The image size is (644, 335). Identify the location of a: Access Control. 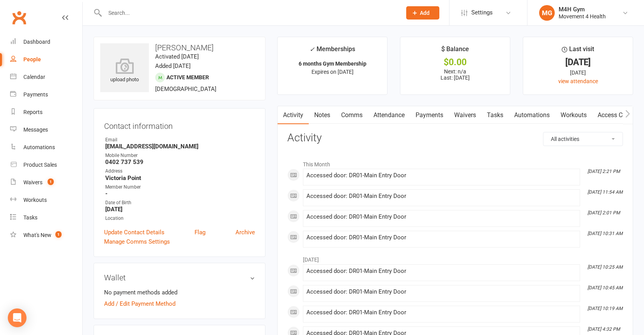
(618, 115).